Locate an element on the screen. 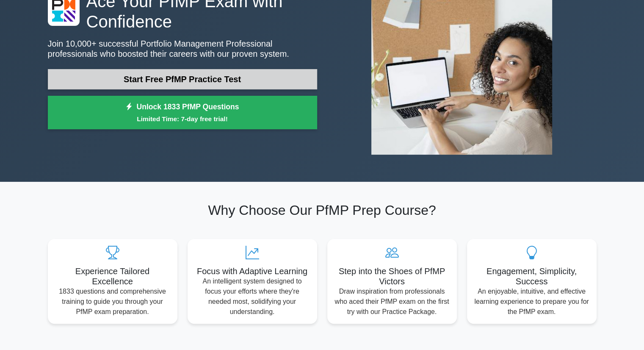 This screenshot has height=350, width=644. p: An enjoyable, intuitive, and effective learning experience to prepare you for the PfMP exam. is located at coordinates (532, 302).